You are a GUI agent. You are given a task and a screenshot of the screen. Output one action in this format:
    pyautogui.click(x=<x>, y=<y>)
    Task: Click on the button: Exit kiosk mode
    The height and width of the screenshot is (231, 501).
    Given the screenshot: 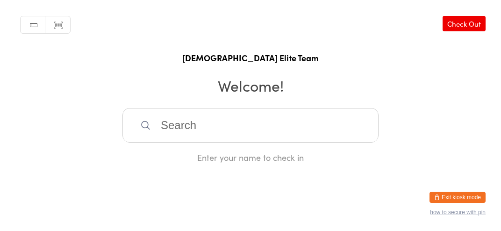 What is the action you would take?
    pyautogui.click(x=457, y=197)
    